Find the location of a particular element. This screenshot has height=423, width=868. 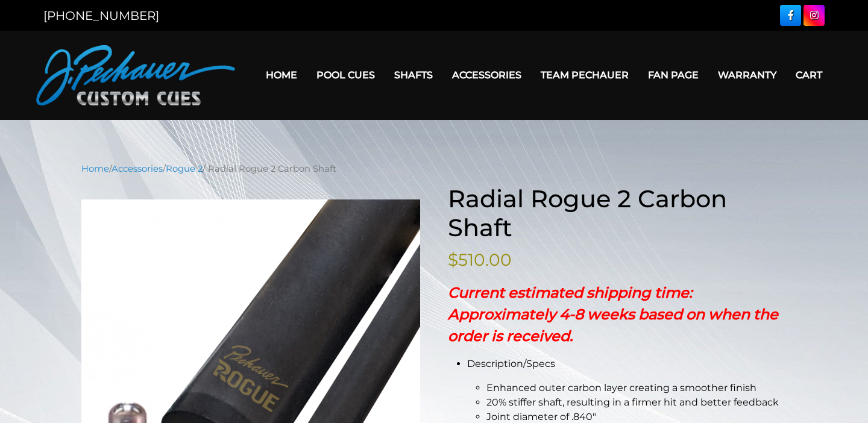

a: Pool Cues is located at coordinates (345, 75).